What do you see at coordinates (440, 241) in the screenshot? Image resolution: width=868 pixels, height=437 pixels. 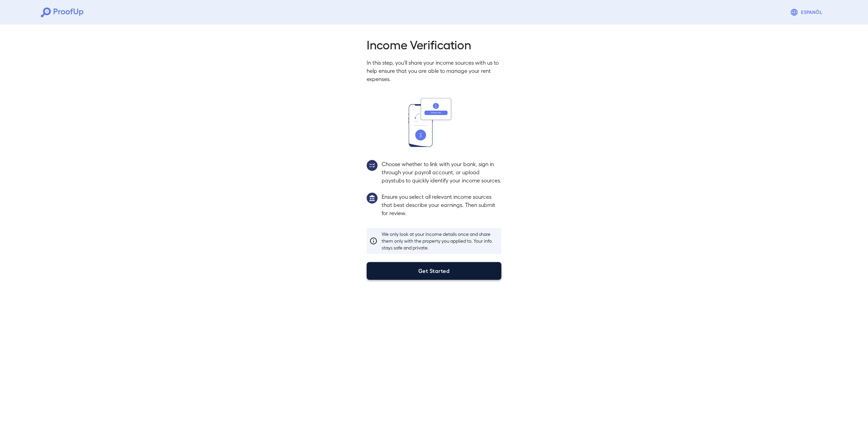 I see `p: We only look at your income details once and share them only with the property you applied to. Yo...` at bounding box center [440, 241].